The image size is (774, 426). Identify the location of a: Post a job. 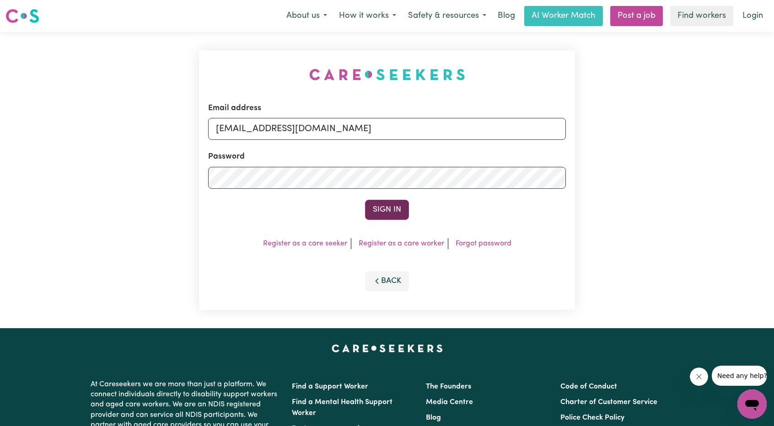
(636, 16).